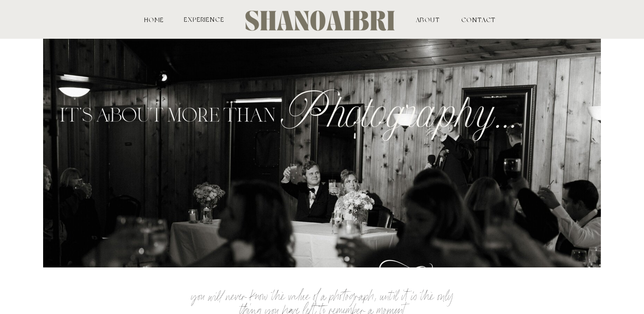  I want to click on a: experience, so click(205, 19).